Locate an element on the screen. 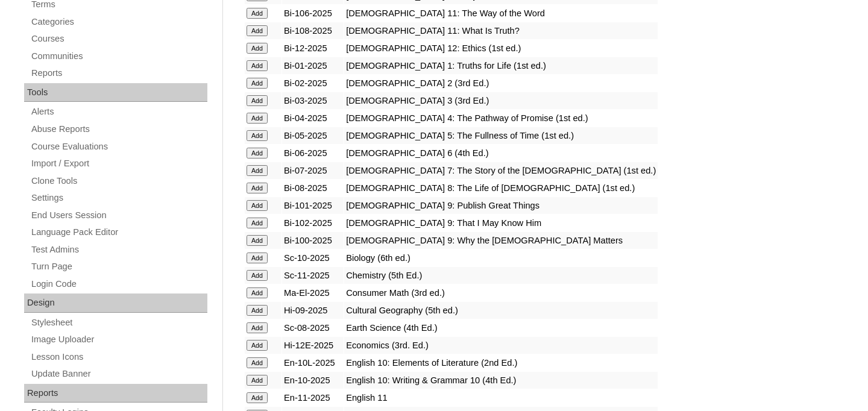  td: Cultural Geography (5th ed.) is located at coordinates (501, 310).